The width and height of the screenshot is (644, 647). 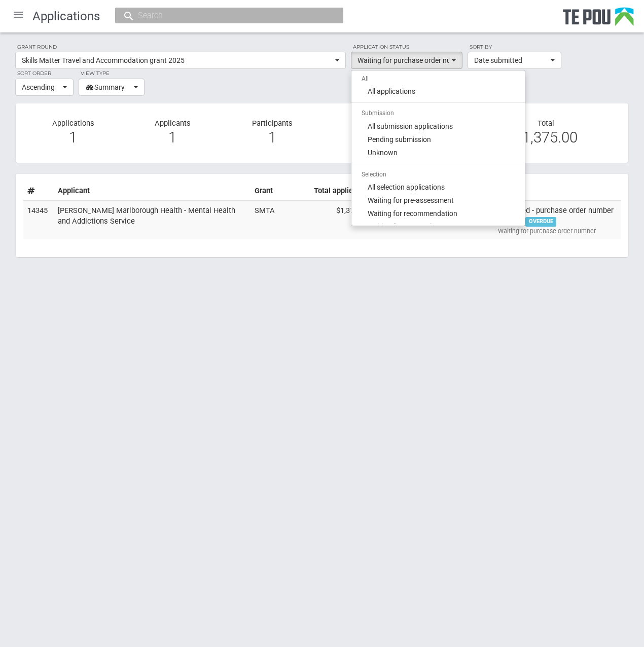 I want to click on button: Skills Matter Travel and Accommodation grant 2025, so click(x=180, y=60).